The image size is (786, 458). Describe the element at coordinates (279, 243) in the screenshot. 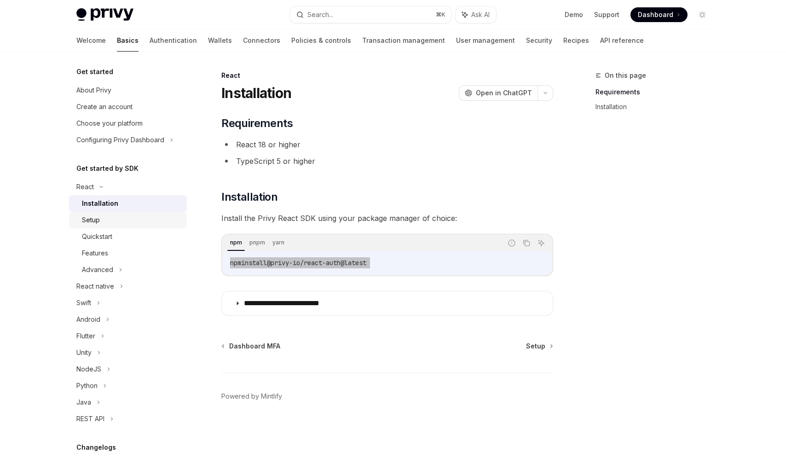

I see `div: yarn` at that location.